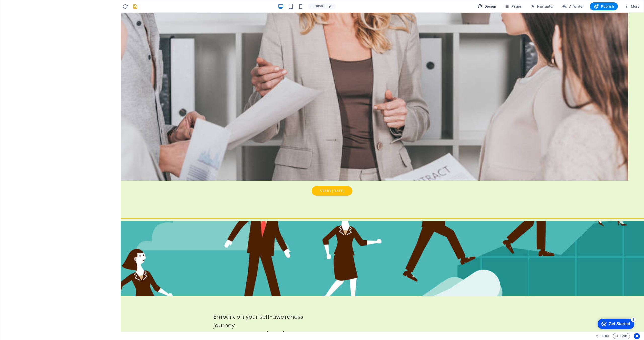 This screenshot has width=644, height=340. I want to click on button: Design, so click(487, 6).